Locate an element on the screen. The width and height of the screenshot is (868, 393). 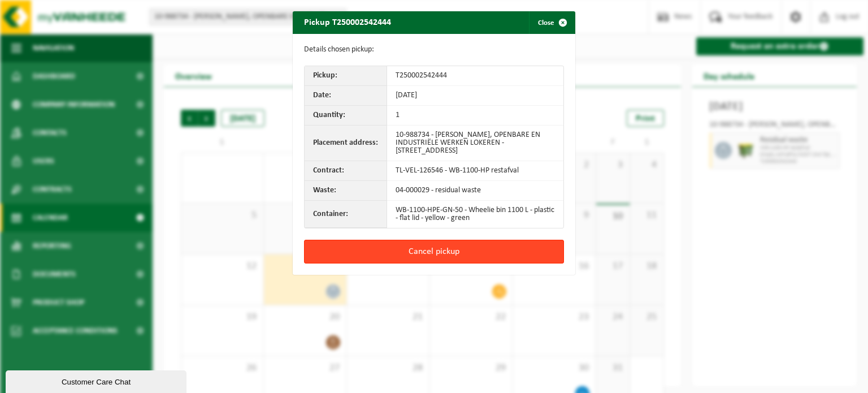
th: Date: is located at coordinates (346, 96).